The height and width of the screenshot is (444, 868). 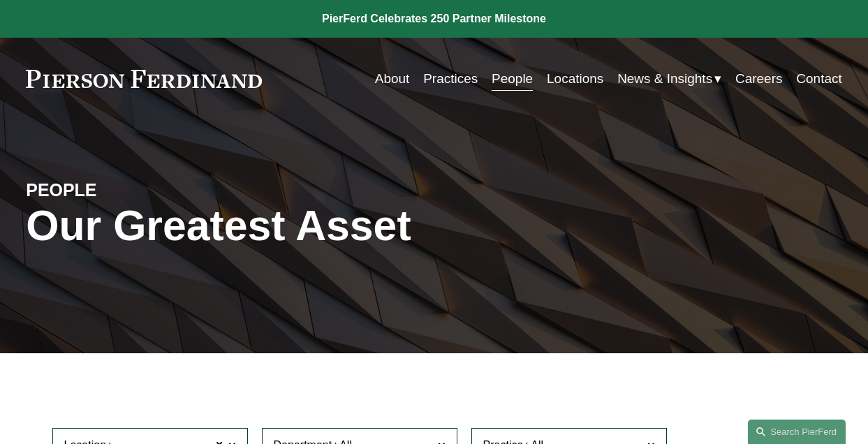 What do you see at coordinates (298, 226) in the screenshot?
I see `h1: Our Greatest Asset` at bounding box center [298, 226].